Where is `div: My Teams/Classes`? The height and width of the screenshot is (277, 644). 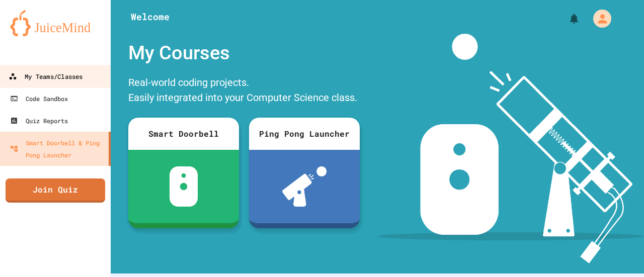
div: My Teams/Classes is located at coordinates (46, 76).